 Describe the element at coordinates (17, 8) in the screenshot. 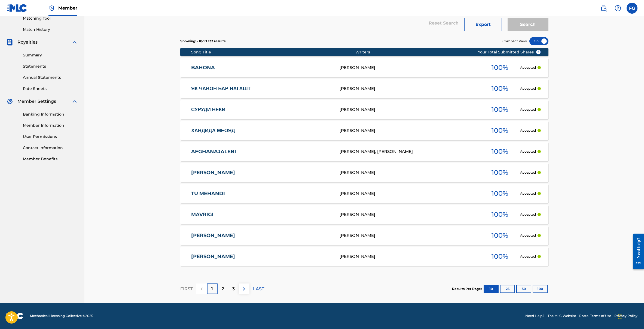

I see `img: MLC Logo` at that location.